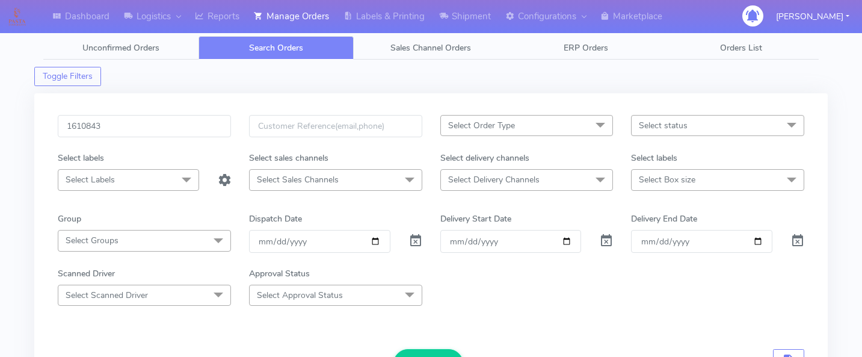  What do you see at coordinates (276, 48) in the screenshot?
I see `span: Search Orders` at bounding box center [276, 48].